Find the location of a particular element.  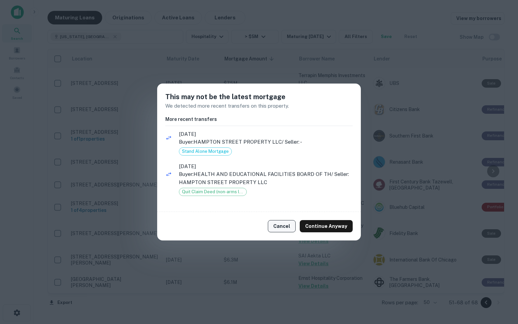

span: Quit Claim Deed (non-arms length) is located at coordinates (213, 192).